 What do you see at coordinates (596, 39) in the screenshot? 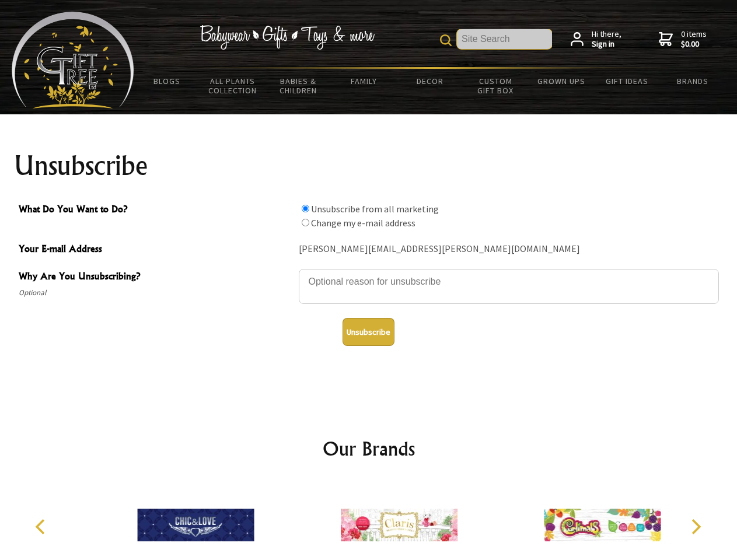
I see `a: Hi there,Sign in` at bounding box center [596, 39].